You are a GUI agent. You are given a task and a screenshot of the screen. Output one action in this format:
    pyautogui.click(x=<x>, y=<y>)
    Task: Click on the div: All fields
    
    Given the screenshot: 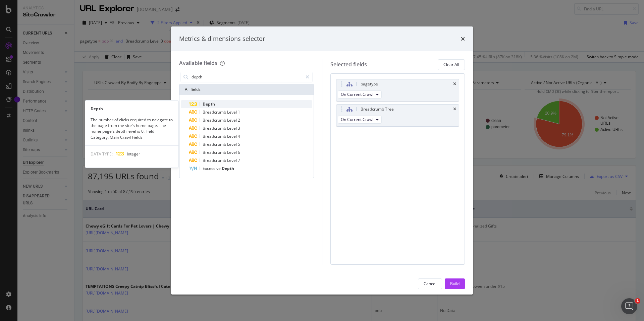 What is the action you would take?
    pyautogui.click(x=246, y=90)
    